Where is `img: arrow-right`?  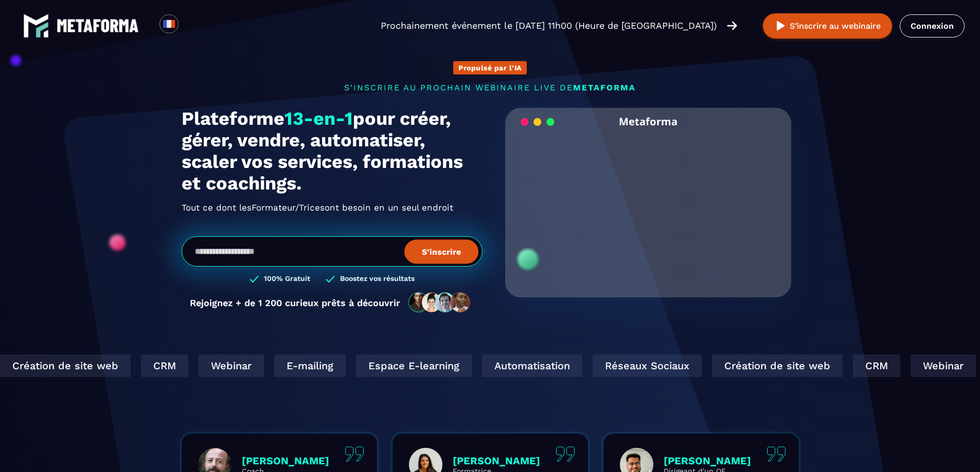
img: arrow-right is located at coordinates (732, 26).